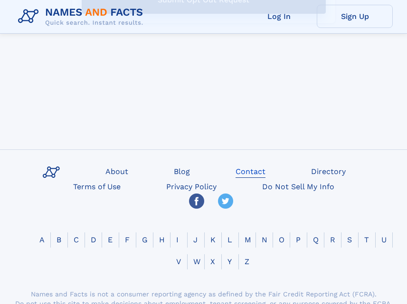 This screenshot has height=304, width=407. I want to click on a: About, so click(117, 171).